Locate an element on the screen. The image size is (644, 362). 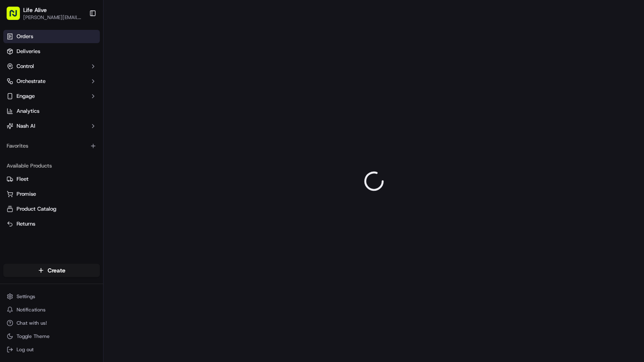
span: Fleet is located at coordinates (23, 179).